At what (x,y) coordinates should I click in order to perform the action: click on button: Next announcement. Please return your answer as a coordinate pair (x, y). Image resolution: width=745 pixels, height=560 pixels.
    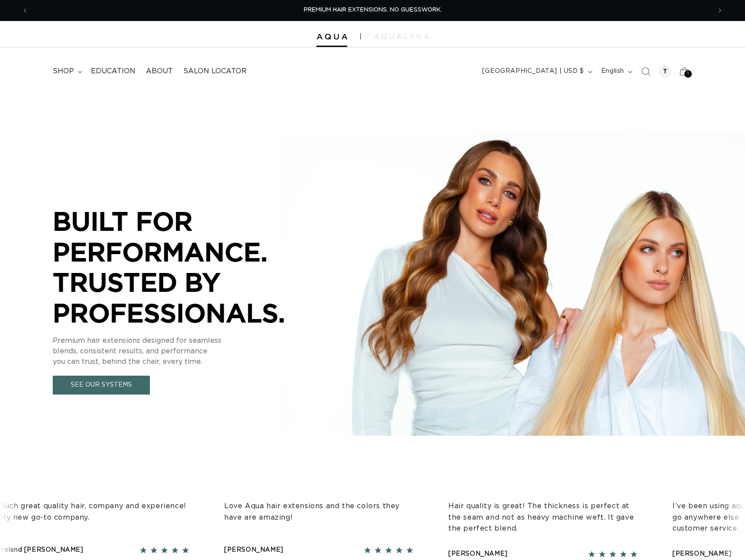
    Looking at the image, I should click on (720, 11).